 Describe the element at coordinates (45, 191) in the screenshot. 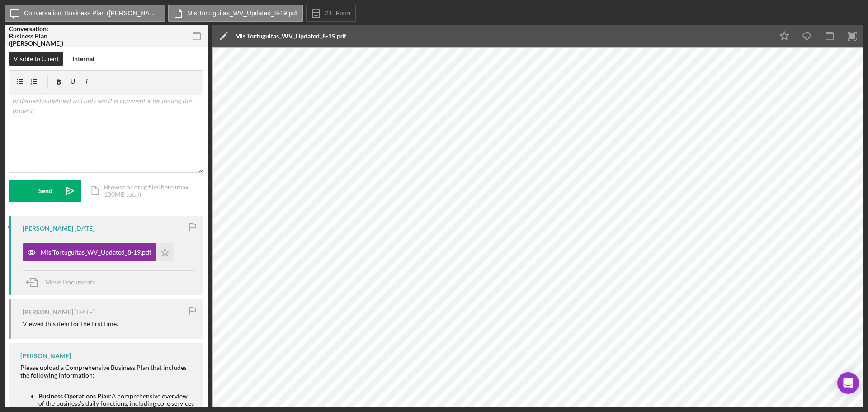

I see `button: Send` at that location.